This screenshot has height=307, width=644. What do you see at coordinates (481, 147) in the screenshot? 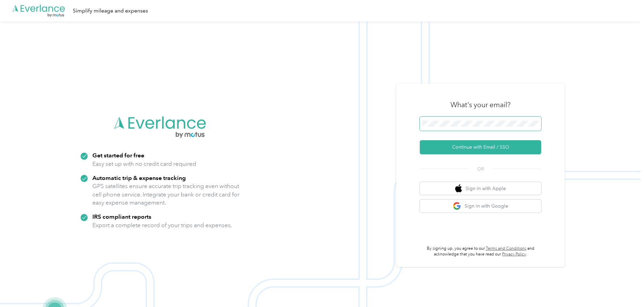
I see `button: Continue with Email / SSO` at bounding box center [481, 147].